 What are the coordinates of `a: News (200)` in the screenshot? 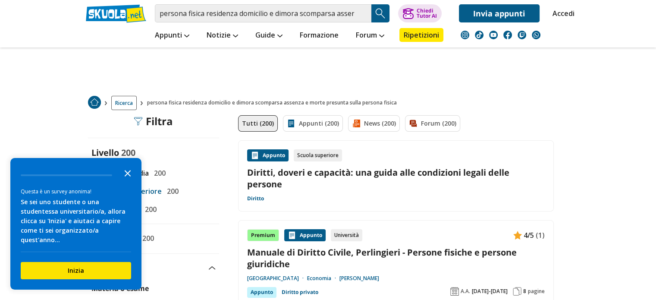 It's located at (374, 123).